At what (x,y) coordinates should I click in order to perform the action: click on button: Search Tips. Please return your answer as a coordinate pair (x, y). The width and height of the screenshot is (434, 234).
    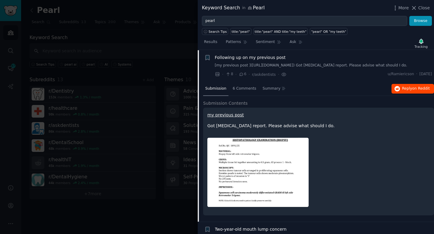
    Looking at the image, I should click on (215, 31).